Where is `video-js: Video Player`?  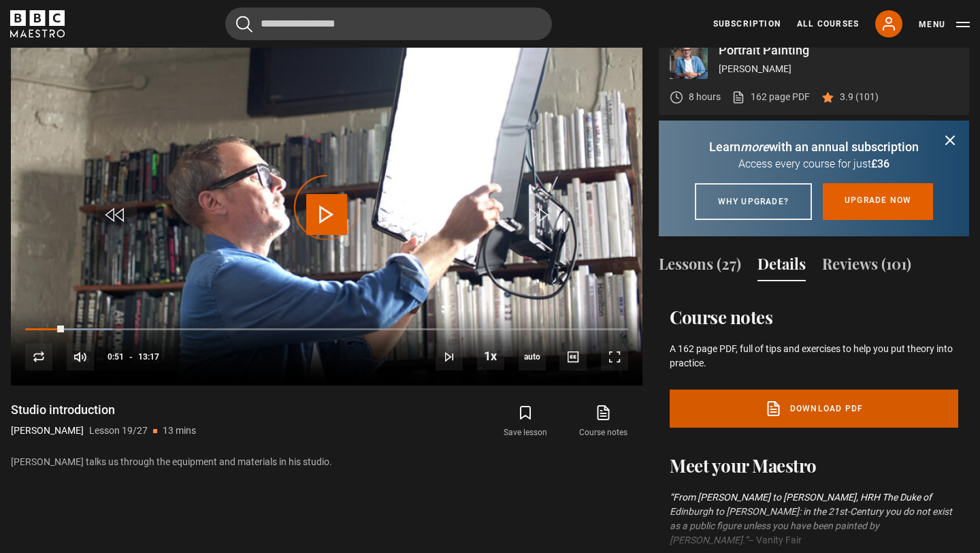
video-js: Video Player is located at coordinates (327, 208).